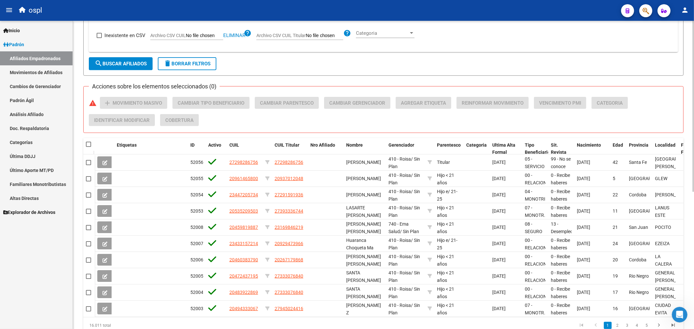 The height and width of the screenshot is (329, 694). What do you see at coordinates (289, 179) in the screenshot?
I see `span: 20937012048` at bounding box center [289, 179].